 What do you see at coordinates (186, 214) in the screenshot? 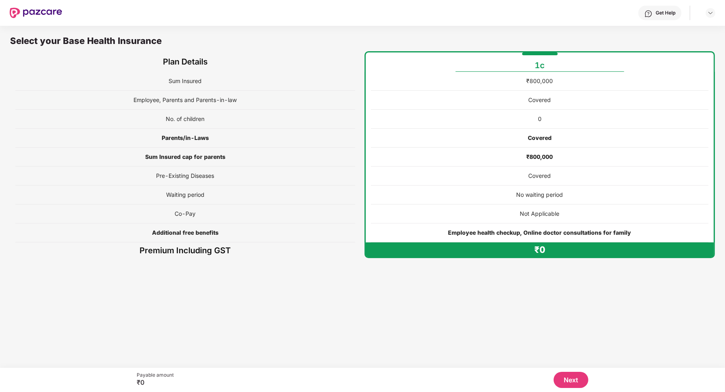
I see `span: Co-Pay` at bounding box center [186, 214].